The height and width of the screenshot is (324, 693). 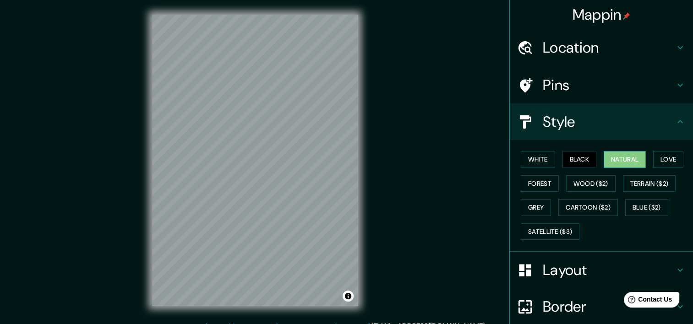 I want to click on span: Contact Us, so click(x=43, y=11).